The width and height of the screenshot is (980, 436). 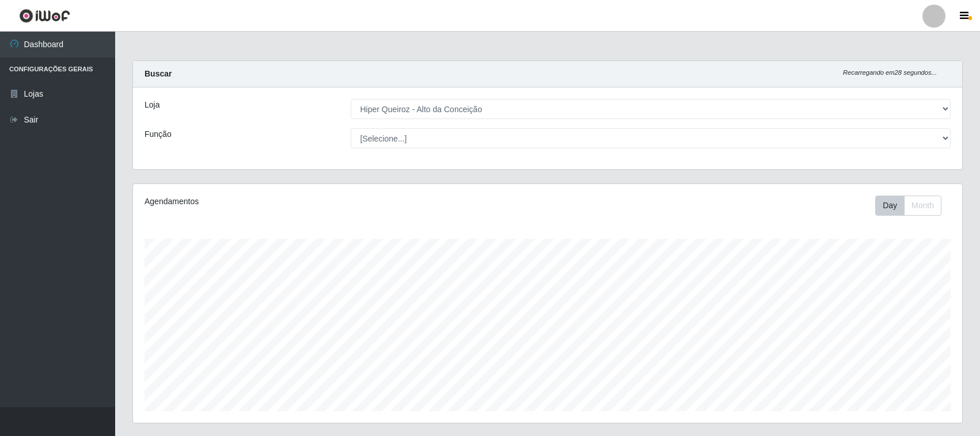 I want to click on label: Loja, so click(x=152, y=105).